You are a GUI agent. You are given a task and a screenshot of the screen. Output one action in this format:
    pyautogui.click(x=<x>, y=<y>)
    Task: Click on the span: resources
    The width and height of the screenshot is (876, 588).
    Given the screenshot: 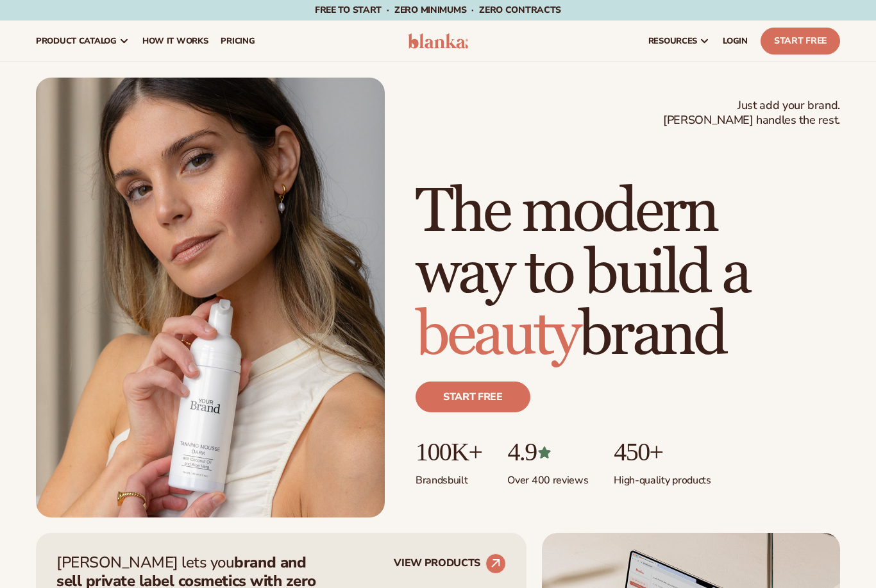 What is the action you would take?
    pyautogui.click(x=673, y=41)
    